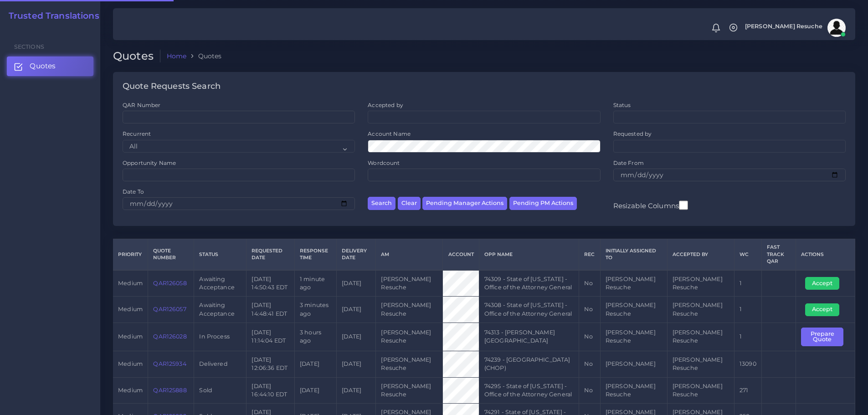 The width and height of the screenshot is (868, 415). What do you see at coordinates (177, 56) in the screenshot?
I see `a: Home` at bounding box center [177, 56].